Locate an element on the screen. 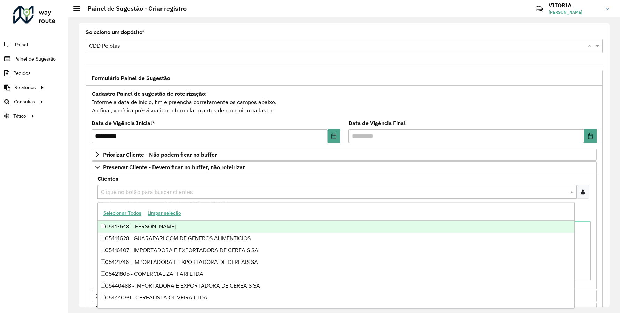 This screenshot has height=313, width=620. a: Contato Rápido is located at coordinates (540, 9).